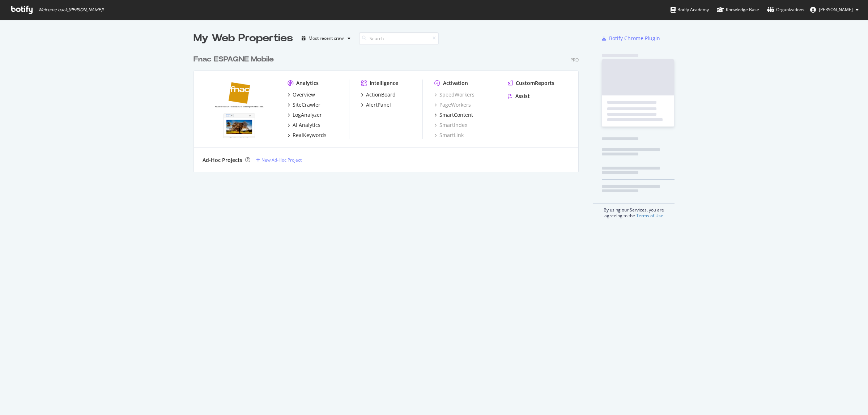 The image size is (868, 415). Describe the element at coordinates (304, 95) in the screenshot. I see `div: Overview` at that location.